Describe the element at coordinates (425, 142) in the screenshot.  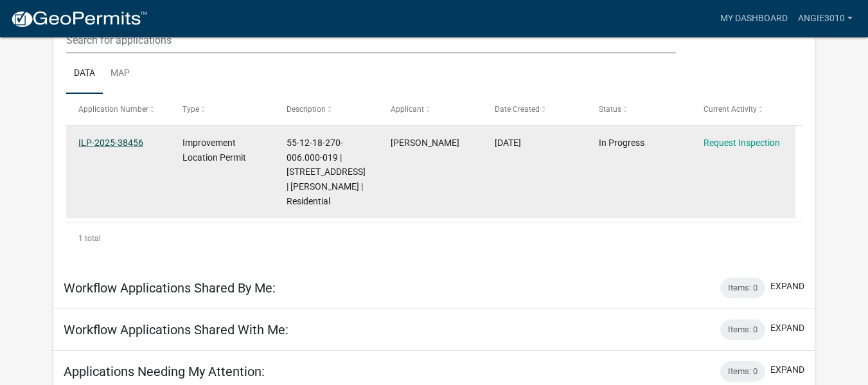
I see `span: Angelia Roberts` at that location.